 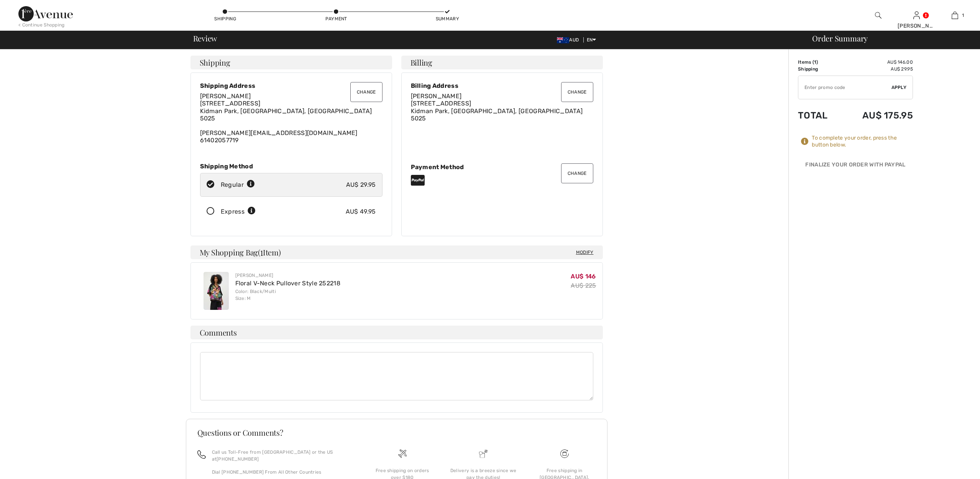 What do you see at coordinates (502, 85) in the screenshot?
I see `div: Billing Address` at bounding box center [502, 85].